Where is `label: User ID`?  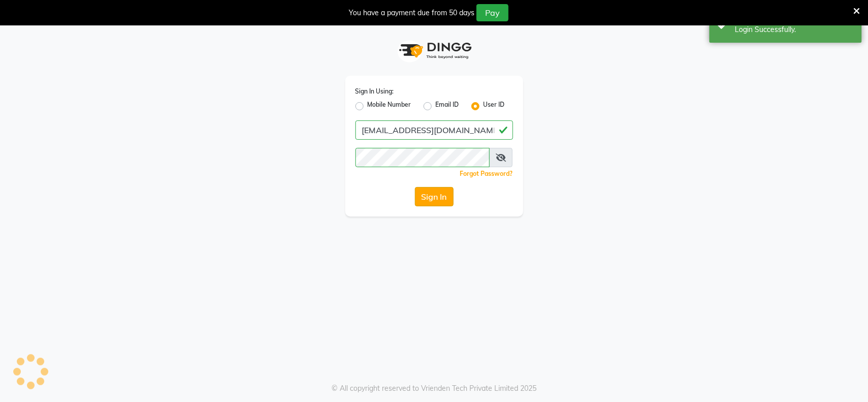
label: User ID is located at coordinates (494, 106).